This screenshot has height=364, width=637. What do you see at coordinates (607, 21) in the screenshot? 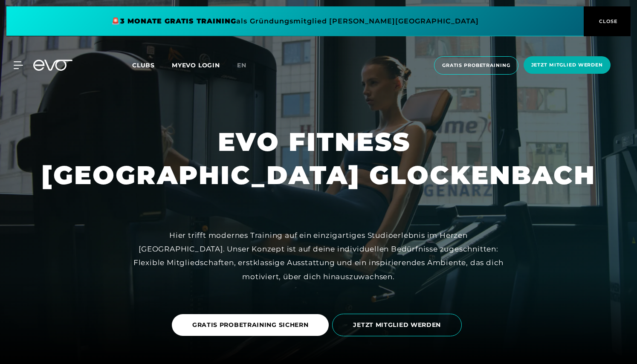
I see `span: CLOSE` at bounding box center [607, 21].